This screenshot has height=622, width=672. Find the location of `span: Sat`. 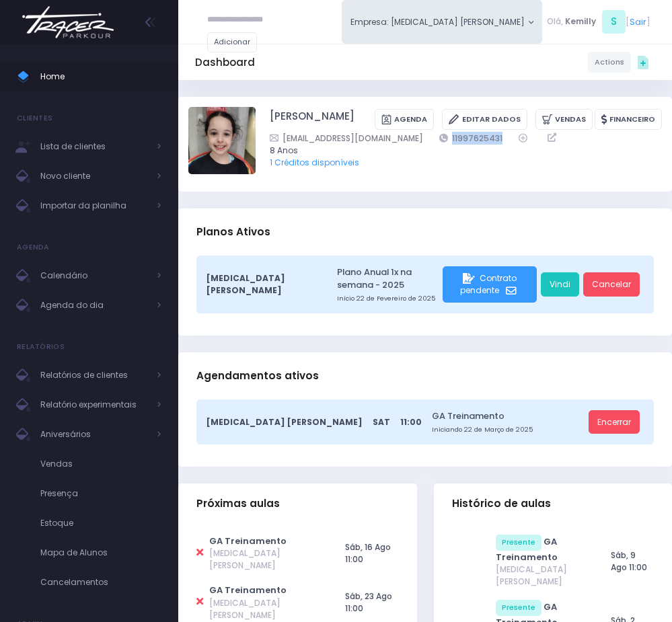

span: Sat is located at coordinates (382, 422).